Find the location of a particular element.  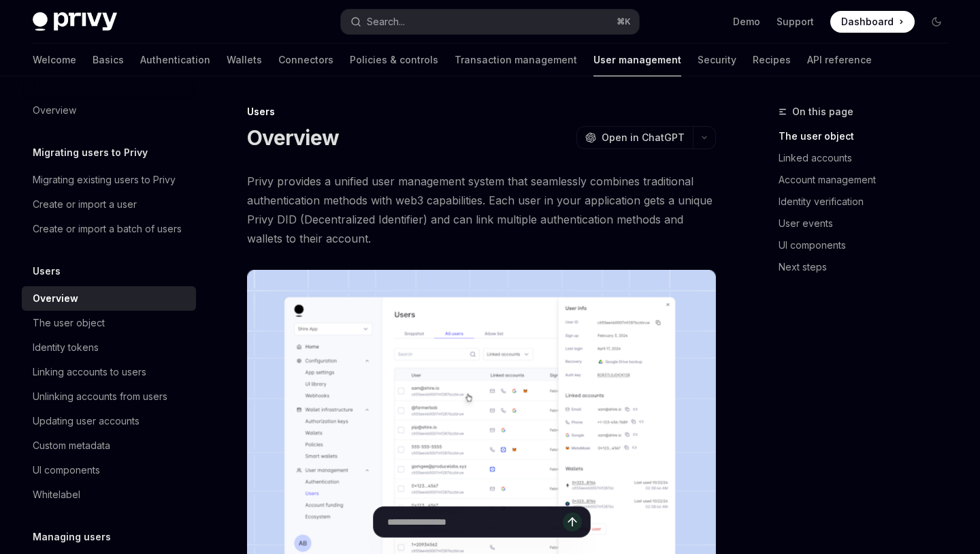

h5: Users is located at coordinates (47, 271).